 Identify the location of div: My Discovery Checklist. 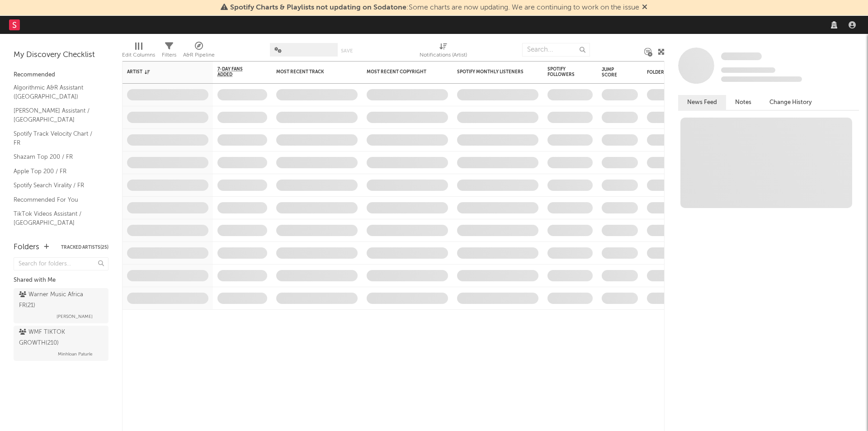
(61, 55).